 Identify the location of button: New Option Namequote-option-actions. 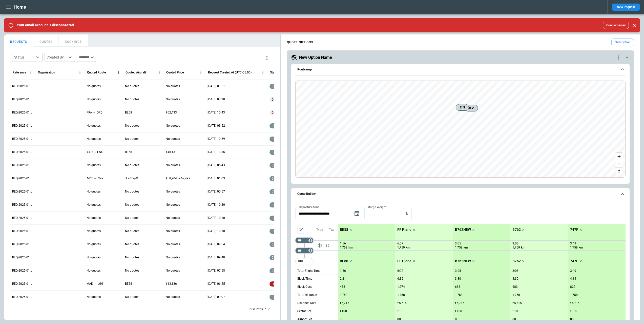
(460, 57).